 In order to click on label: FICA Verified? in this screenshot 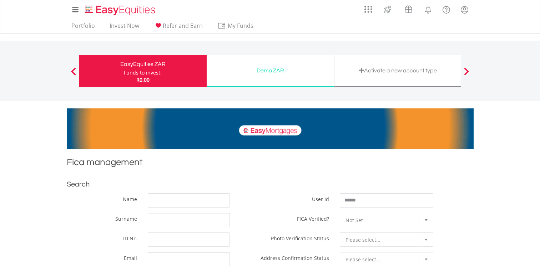, I will do `click(313, 218)`.